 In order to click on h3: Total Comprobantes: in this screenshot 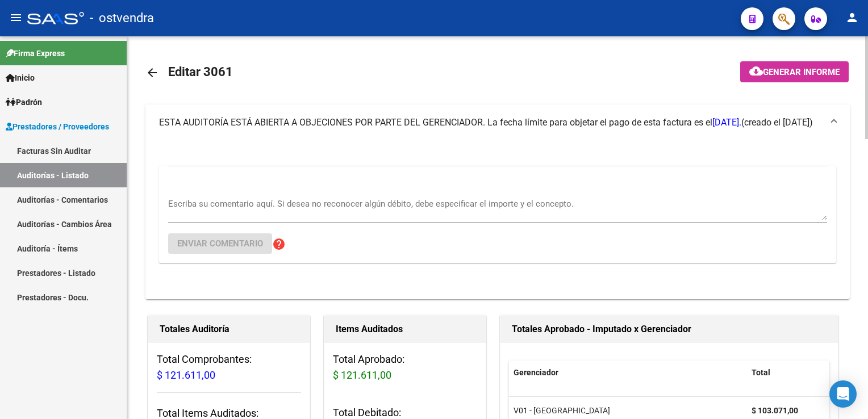, I will do `click(229, 367)`.